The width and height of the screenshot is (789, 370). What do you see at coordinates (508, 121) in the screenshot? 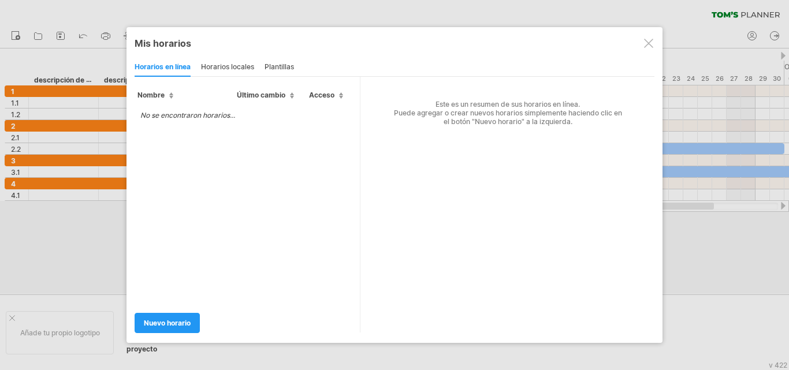
I see `font: el botón "Nuevo horario" a la izquierda.` at bounding box center [508, 121].